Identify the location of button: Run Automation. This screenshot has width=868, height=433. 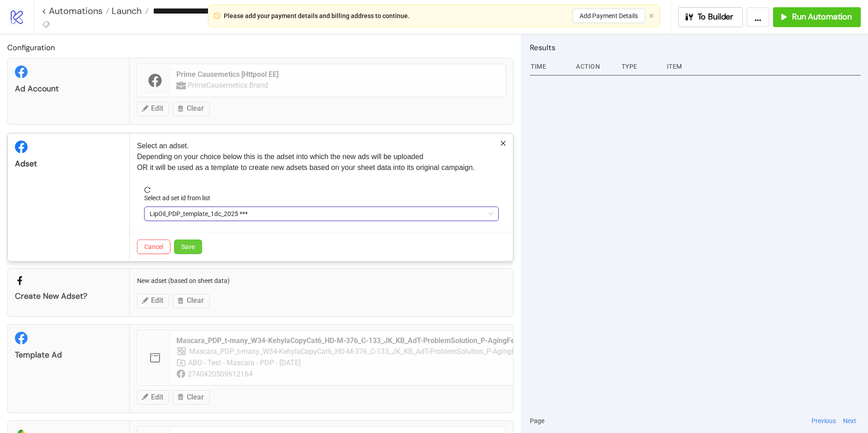
(817, 17).